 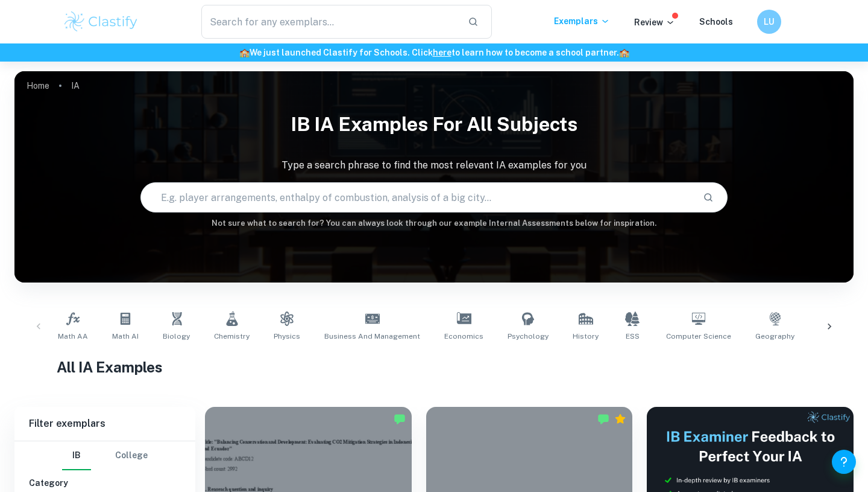 I want to click on button: LU, so click(x=769, y=22).